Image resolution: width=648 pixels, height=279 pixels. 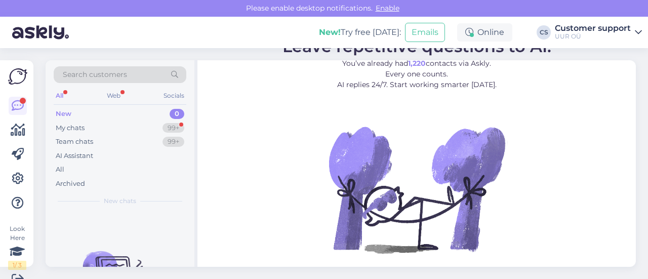 I want to click on div: My chats, so click(x=70, y=128).